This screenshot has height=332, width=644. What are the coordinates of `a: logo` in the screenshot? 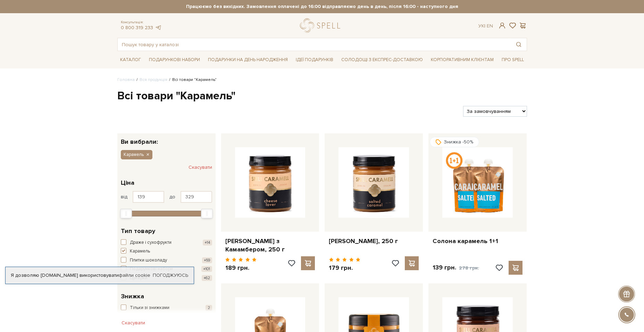 It's located at (322, 26).